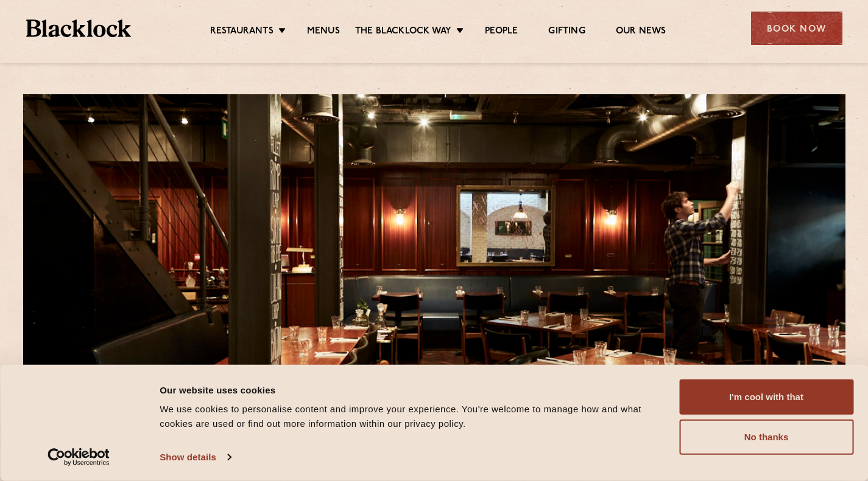  Describe the element at coordinates (403, 31) in the screenshot. I see `a: The Blacklock Way` at that location.